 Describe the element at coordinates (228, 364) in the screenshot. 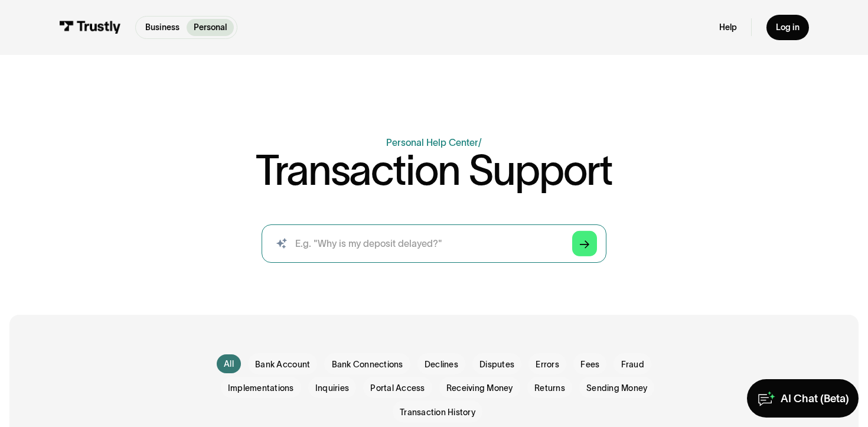

I see `a: All` at that location.